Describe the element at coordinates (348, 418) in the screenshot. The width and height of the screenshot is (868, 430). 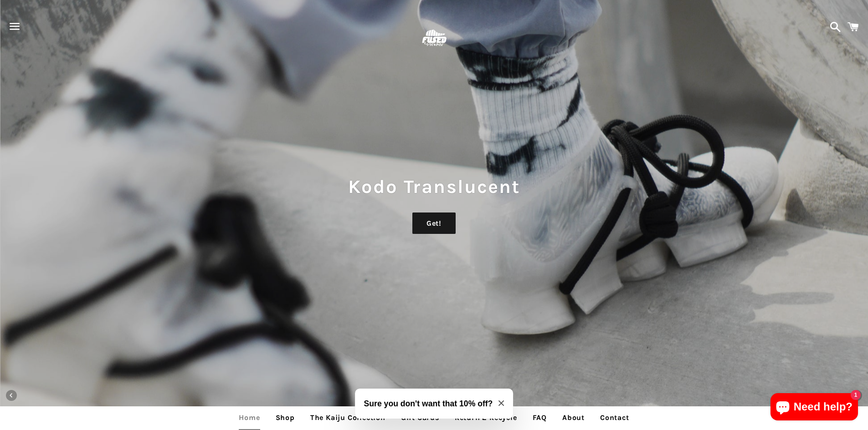
I see `a: The Kaiju Collection` at that location.